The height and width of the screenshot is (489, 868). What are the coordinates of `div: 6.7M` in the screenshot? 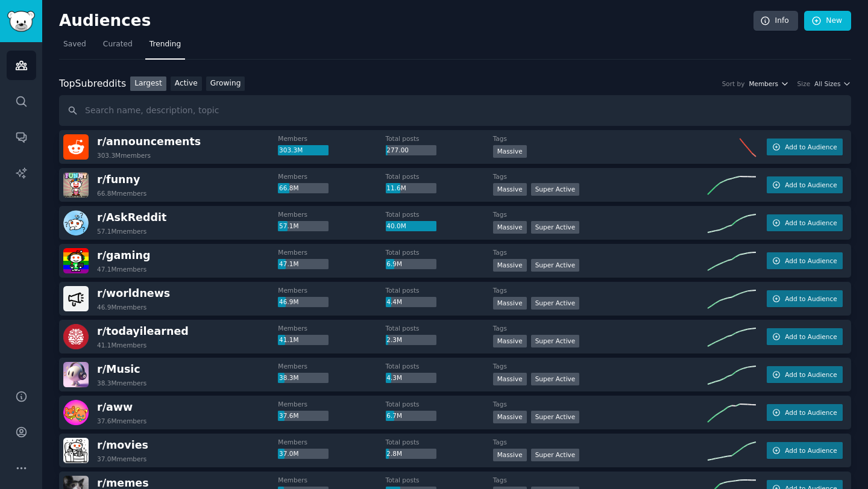 It's located at (411, 416).